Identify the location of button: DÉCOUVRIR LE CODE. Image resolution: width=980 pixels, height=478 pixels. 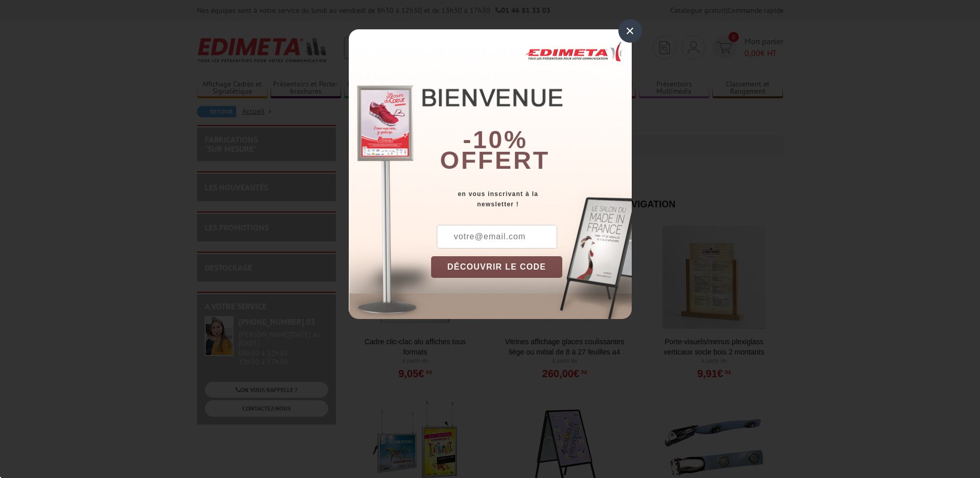
(497, 267).